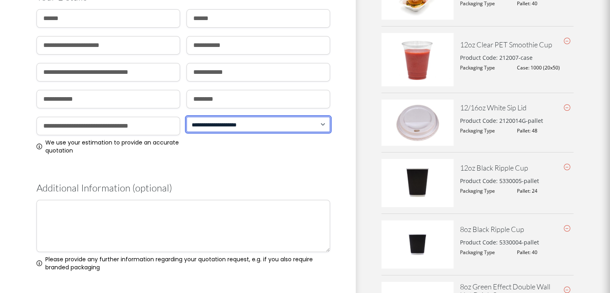 This screenshot has height=293, width=610. Describe the element at coordinates (183, 188) in the screenshot. I see `h3: Additional Information (optional)` at that location.